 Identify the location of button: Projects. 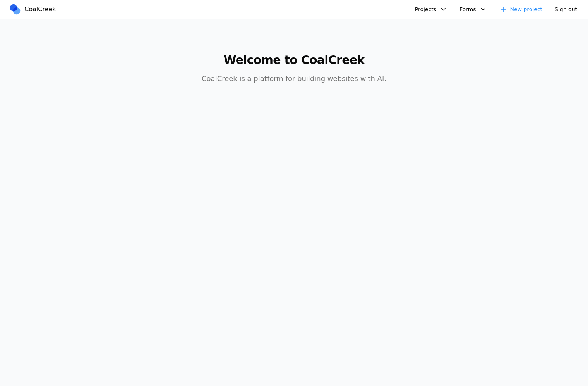
(431, 9).